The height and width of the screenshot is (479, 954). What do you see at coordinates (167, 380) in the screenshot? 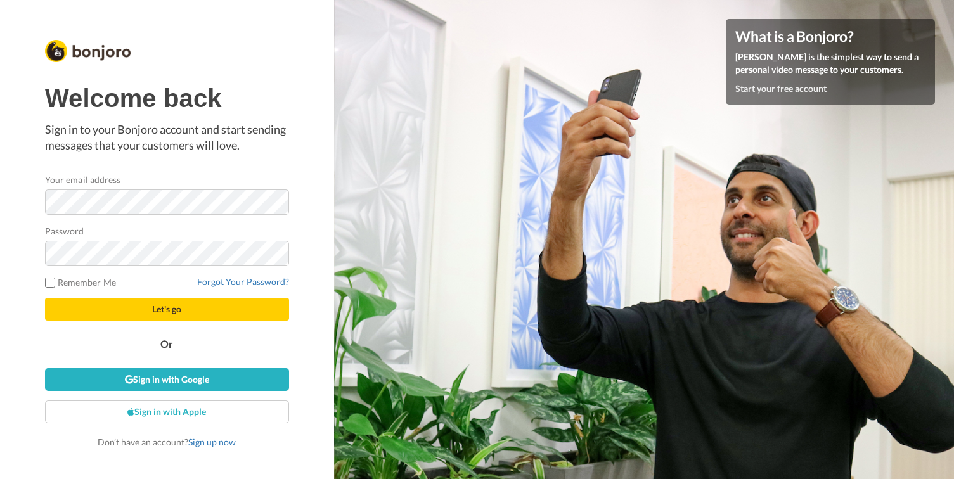
I see `a: Sign in with Google` at bounding box center [167, 380].